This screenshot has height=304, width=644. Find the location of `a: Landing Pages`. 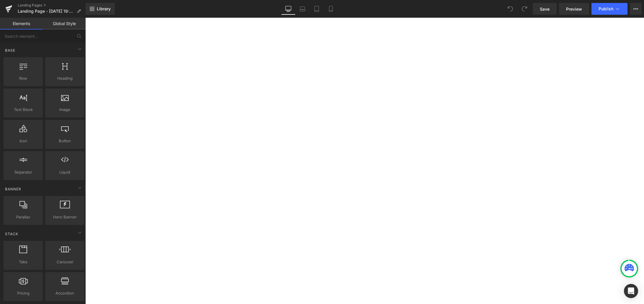

a: Landing Pages is located at coordinates (52, 5).